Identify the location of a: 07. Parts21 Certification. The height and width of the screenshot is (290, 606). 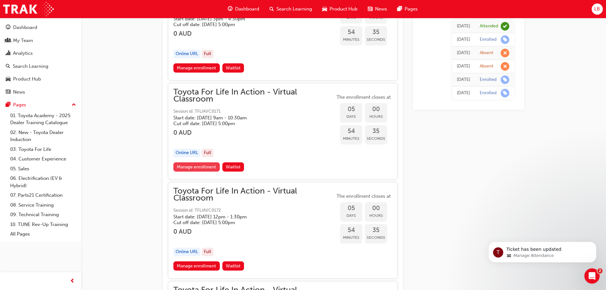
(43, 195).